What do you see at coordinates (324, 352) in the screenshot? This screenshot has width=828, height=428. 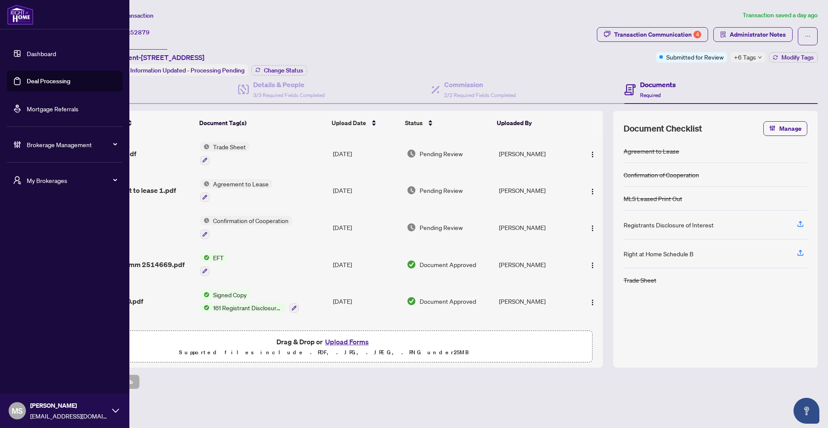 I see `p: Supported files include .PDF, .JPG, .JPEG, .PNG under 25 MB` at bounding box center [324, 352].